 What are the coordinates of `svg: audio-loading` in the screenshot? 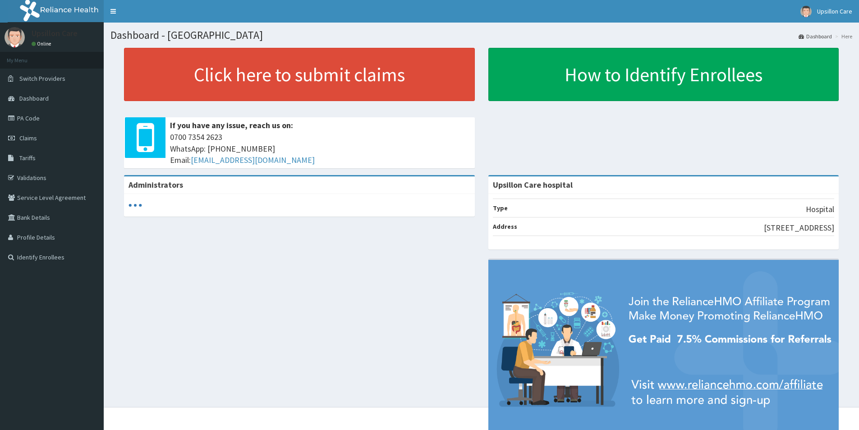 It's located at (135, 205).